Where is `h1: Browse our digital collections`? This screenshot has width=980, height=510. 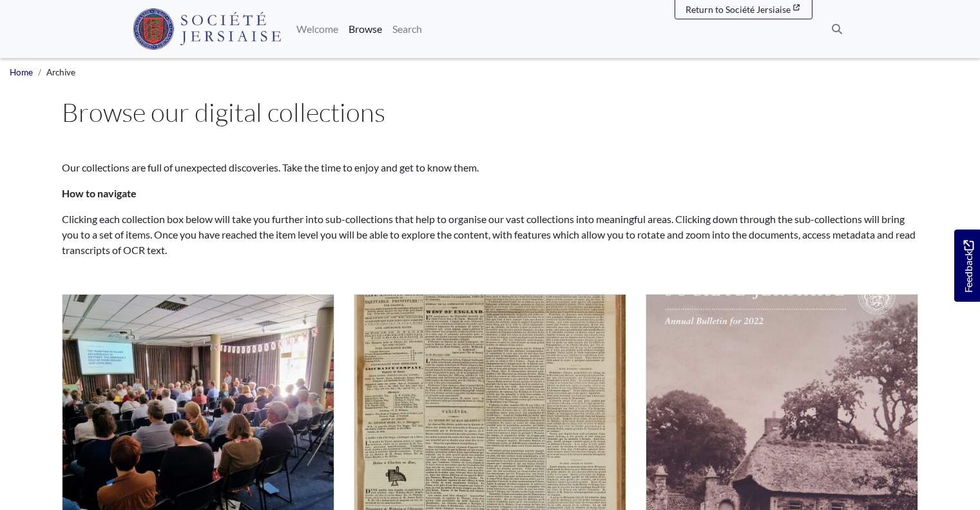 h1: Browse our digital collections is located at coordinates (490, 113).